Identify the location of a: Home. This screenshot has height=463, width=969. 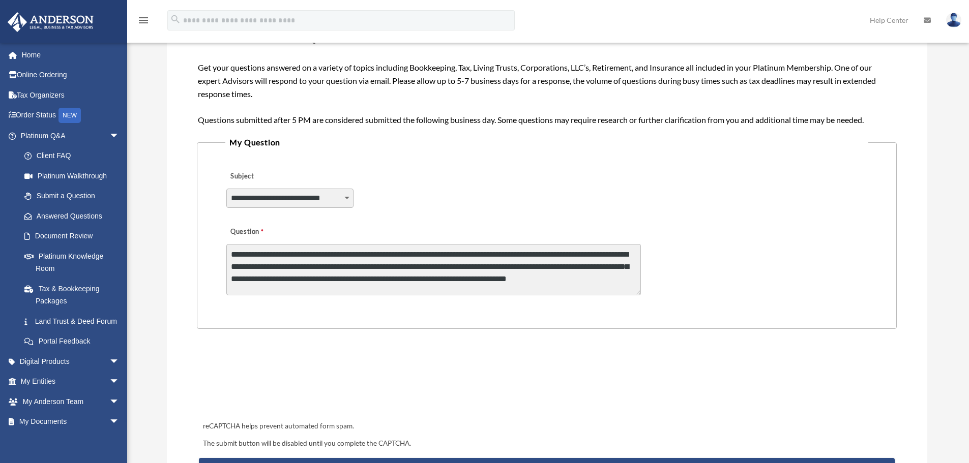
(71, 55).